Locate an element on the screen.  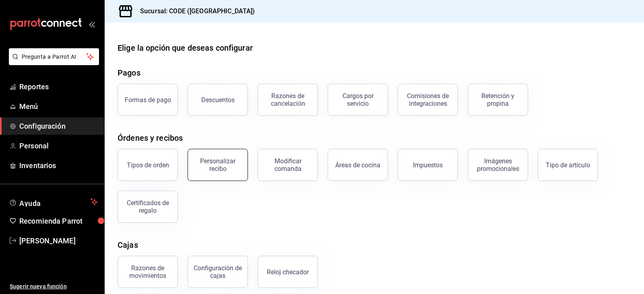
span: Sugerir nueva función is located at coordinates (53, 287).